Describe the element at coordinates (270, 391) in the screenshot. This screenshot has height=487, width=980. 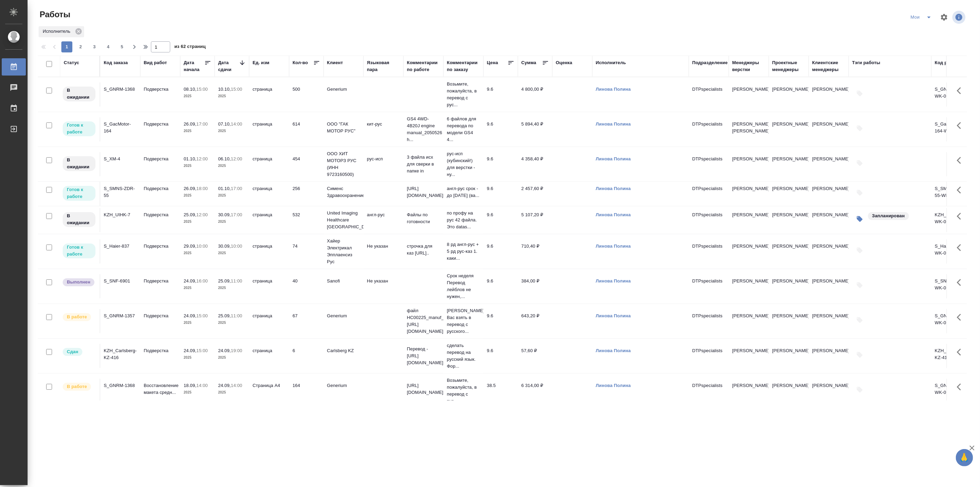
I see `td: Страница А4` at that location.